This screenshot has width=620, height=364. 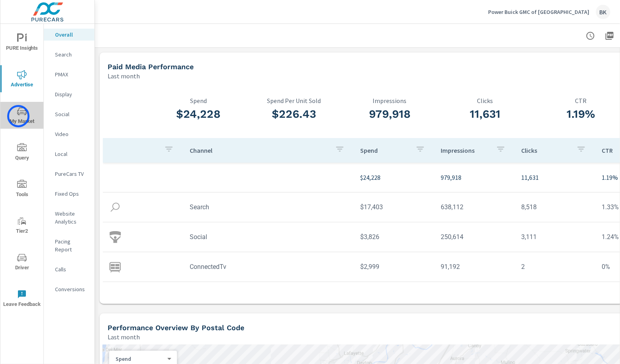 I want to click on button: "Export Report to PDF", so click(x=610, y=36).